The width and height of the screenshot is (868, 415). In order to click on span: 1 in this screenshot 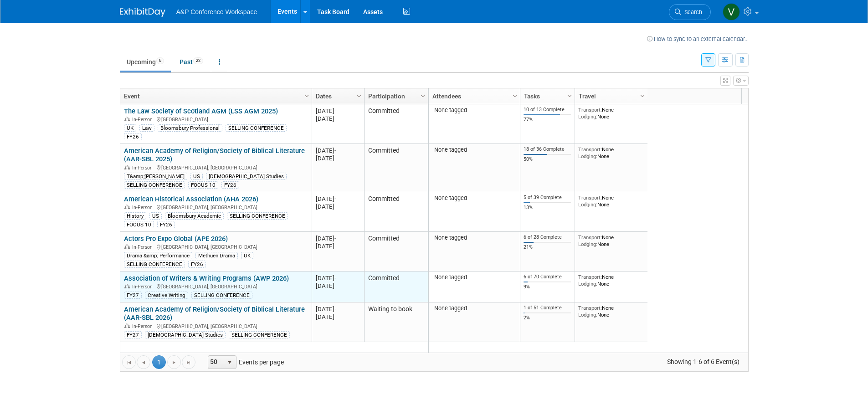, I will do `click(159, 362)`.